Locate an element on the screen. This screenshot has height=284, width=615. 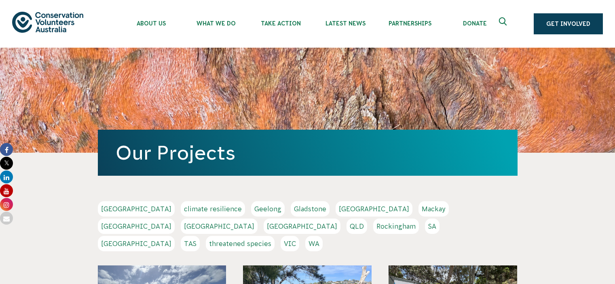
button: Expand search box Close search box is located at coordinates (504, 24).